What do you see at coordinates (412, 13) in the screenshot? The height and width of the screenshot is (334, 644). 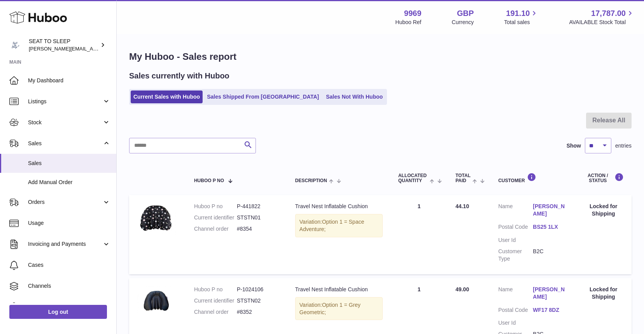 I see `strong: 9969` at bounding box center [412, 13].